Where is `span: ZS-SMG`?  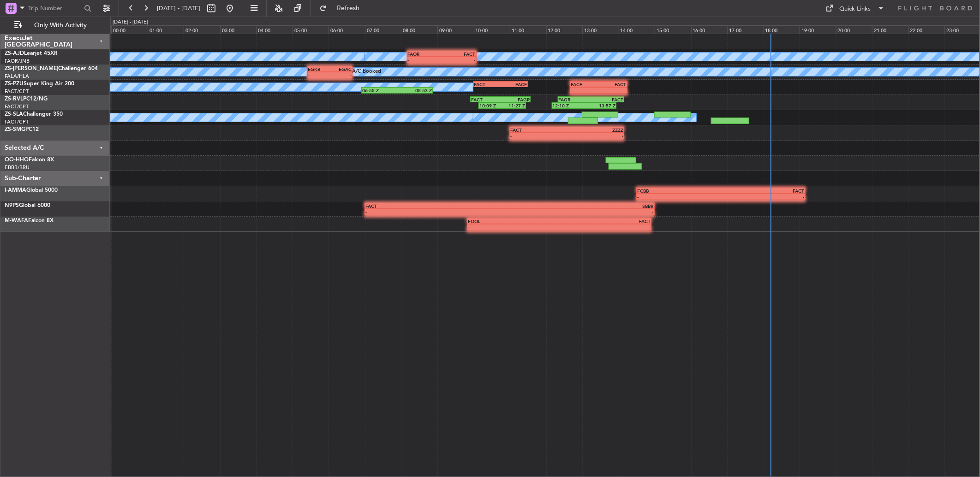 span: ZS-SMG is located at coordinates (15, 129).